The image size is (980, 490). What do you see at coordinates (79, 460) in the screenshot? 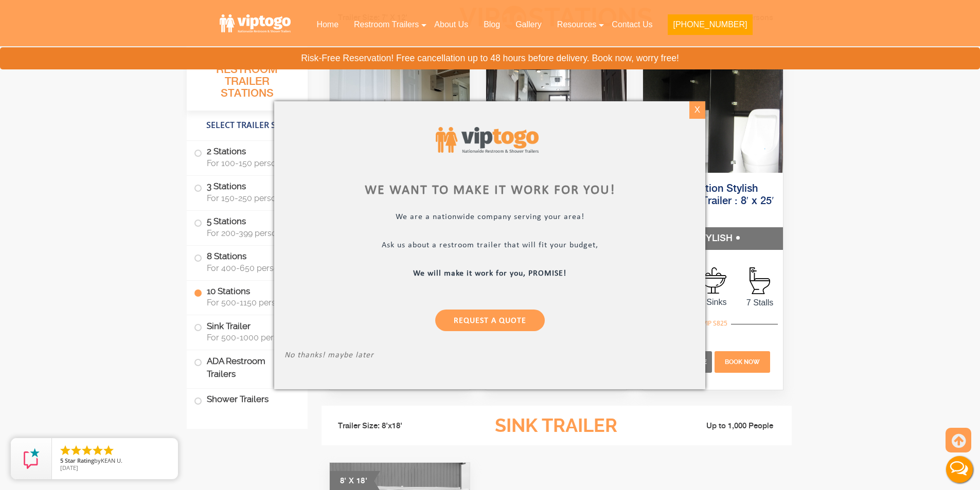
I see `span: Star Rating` at bounding box center [79, 460].